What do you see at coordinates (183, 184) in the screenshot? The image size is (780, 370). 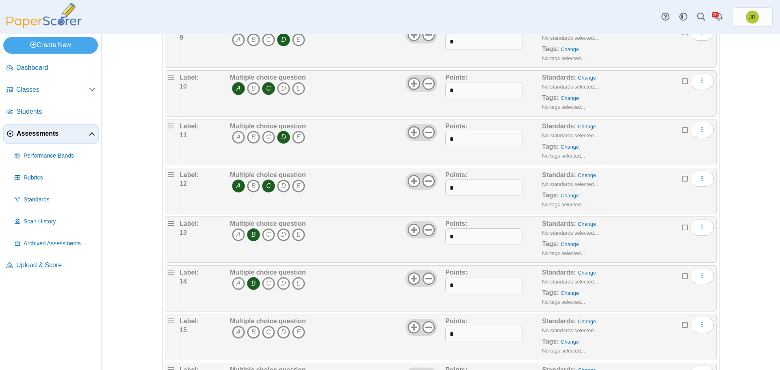 I see `b: 12` at bounding box center [183, 184].